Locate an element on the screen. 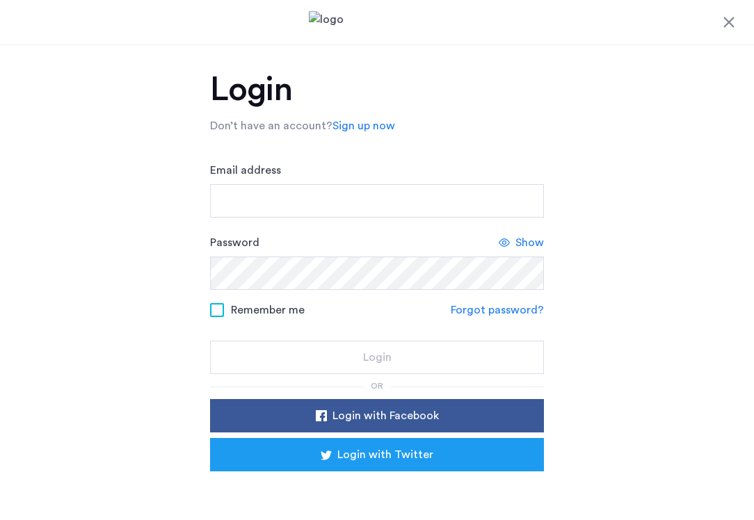 The height and width of the screenshot is (520, 754). span: Login with Facebook is located at coordinates (385, 416).